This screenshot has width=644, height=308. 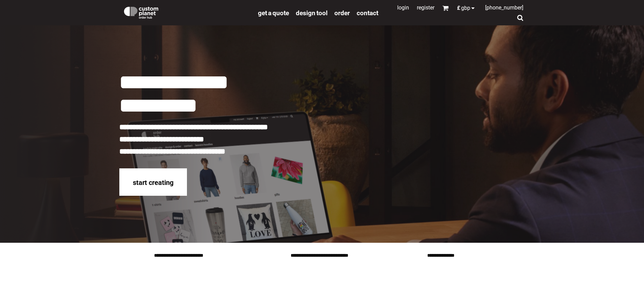 What do you see at coordinates (187, 11) in the screenshot?
I see `a: Custom Planet` at bounding box center [187, 11].